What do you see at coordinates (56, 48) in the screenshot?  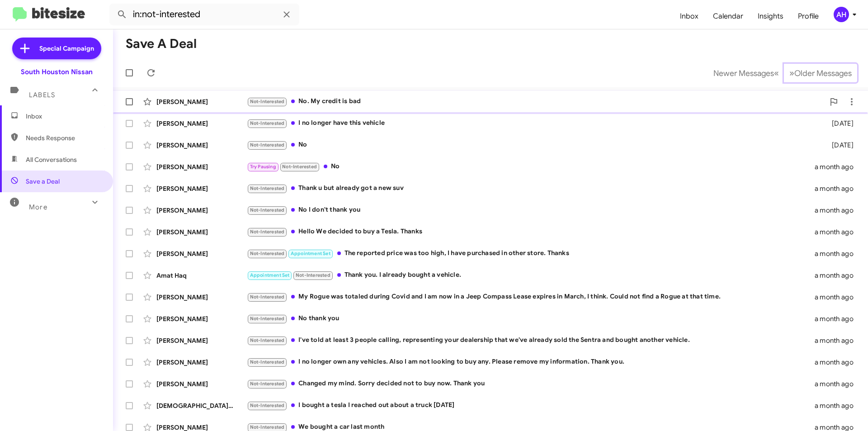 I see `a: Special Campaign` at bounding box center [56, 48].